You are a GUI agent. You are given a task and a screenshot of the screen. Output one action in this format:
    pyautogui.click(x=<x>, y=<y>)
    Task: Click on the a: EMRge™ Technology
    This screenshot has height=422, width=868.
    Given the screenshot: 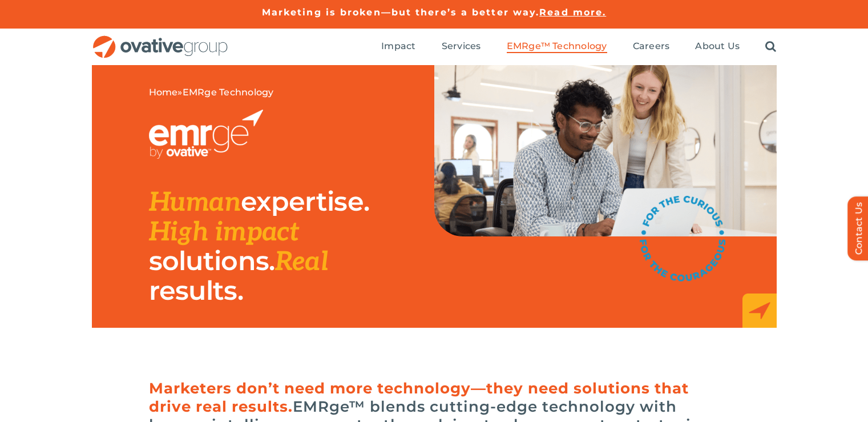 What is the action you would take?
    pyautogui.click(x=557, y=47)
    